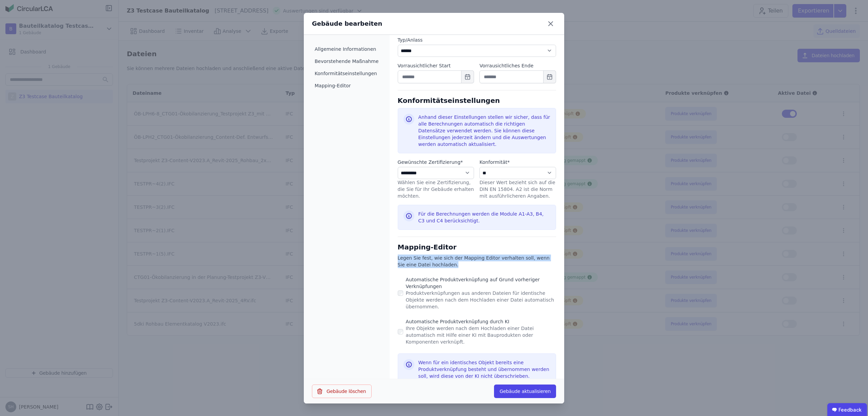 This screenshot has height=416, width=868. I want to click on label: Typ/Anlass, so click(477, 40).